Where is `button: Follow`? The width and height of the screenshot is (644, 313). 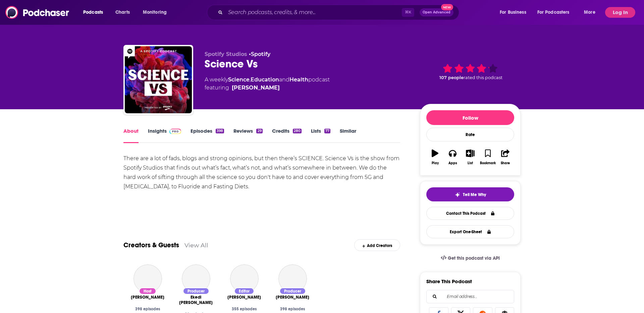 button: Follow is located at coordinates (470, 118).